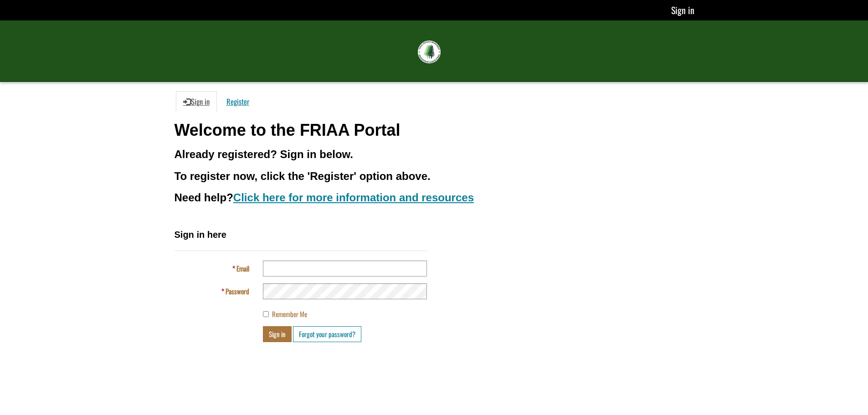 This screenshot has height=415, width=868. Describe the element at coordinates (200, 235) in the screenshot. I see `span: Sign in here` at that location.